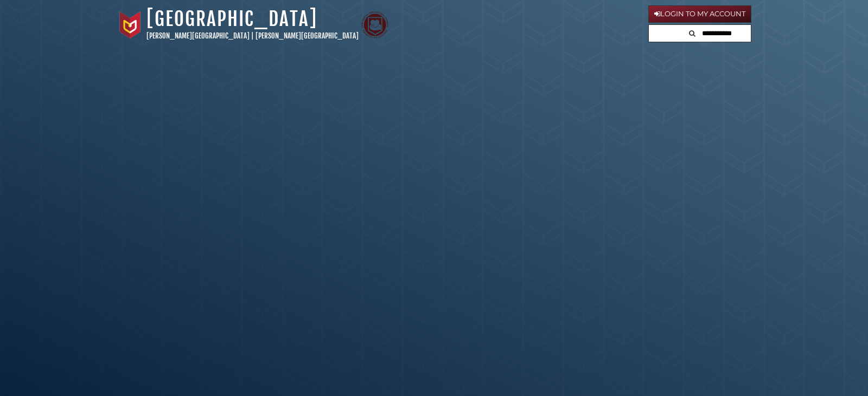 The image size is (868, 396). What do you see at coordinates (375, 25) in the screenshot?
I see `img: Calvin Theological Seminary` at bounding box center [375, 25].